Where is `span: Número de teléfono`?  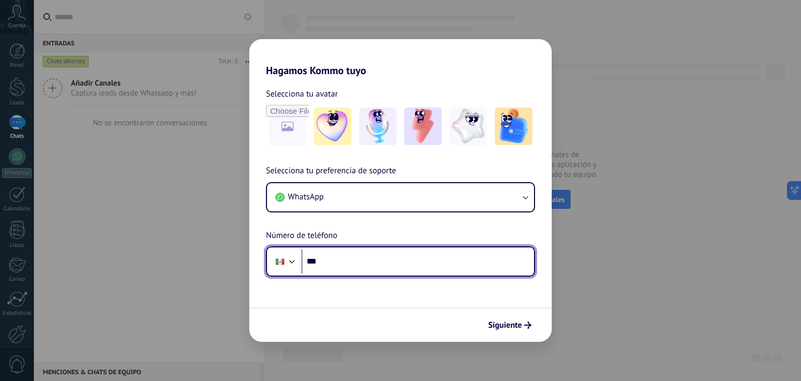
span: Número de teléfono is located at coordinates (301, 236).